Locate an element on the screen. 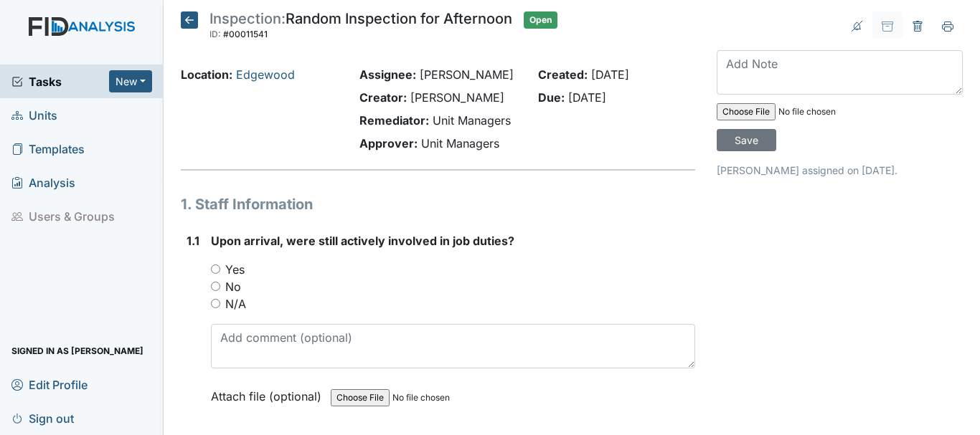  span: ID: is located at coordinates (215, 34).